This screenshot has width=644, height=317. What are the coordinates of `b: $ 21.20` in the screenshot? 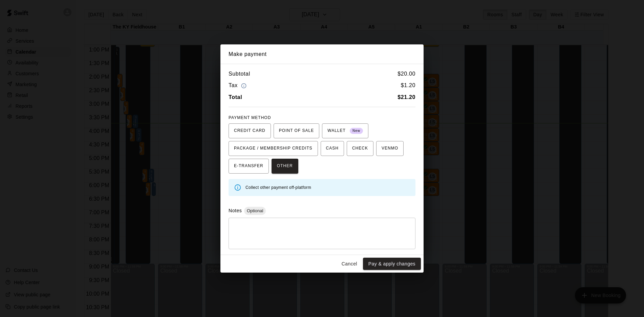 It's located at (407, 97).